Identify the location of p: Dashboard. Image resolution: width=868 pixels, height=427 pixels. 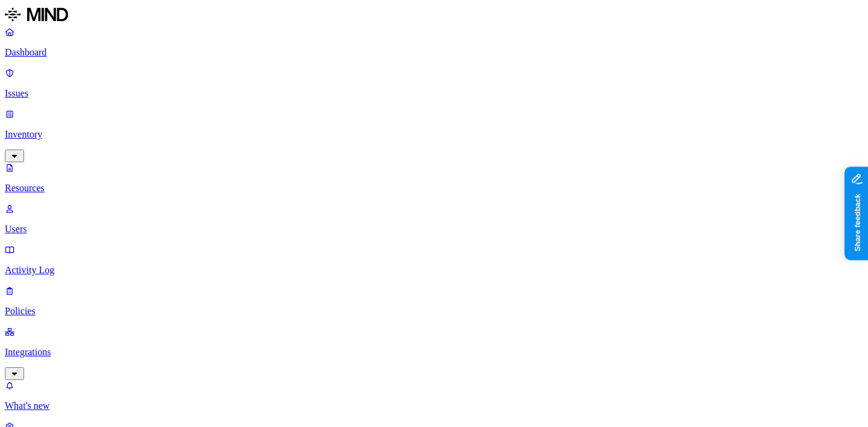
(434, 52).